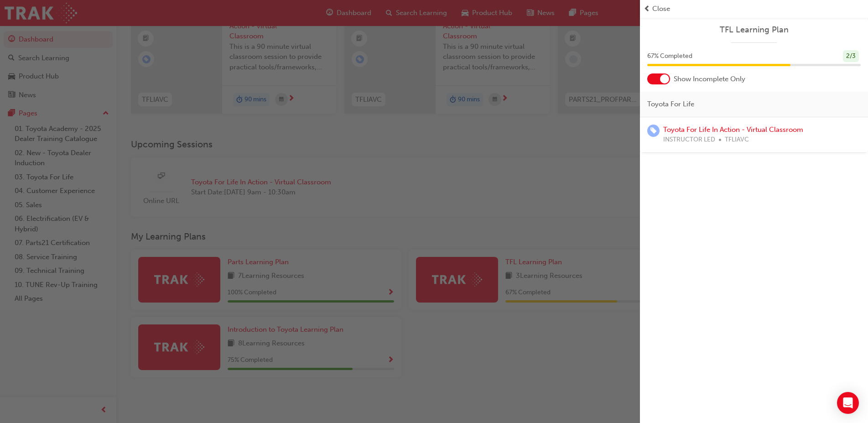 The width and height of the screenshot is (868, 423). Describe the element at coordinates (647, 9) in the screenshot. I see `span: prev-icon` at that location.